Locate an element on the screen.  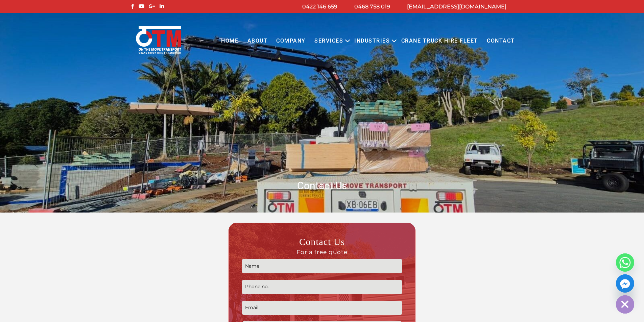
input: Email is located at coordinates (322, 308).